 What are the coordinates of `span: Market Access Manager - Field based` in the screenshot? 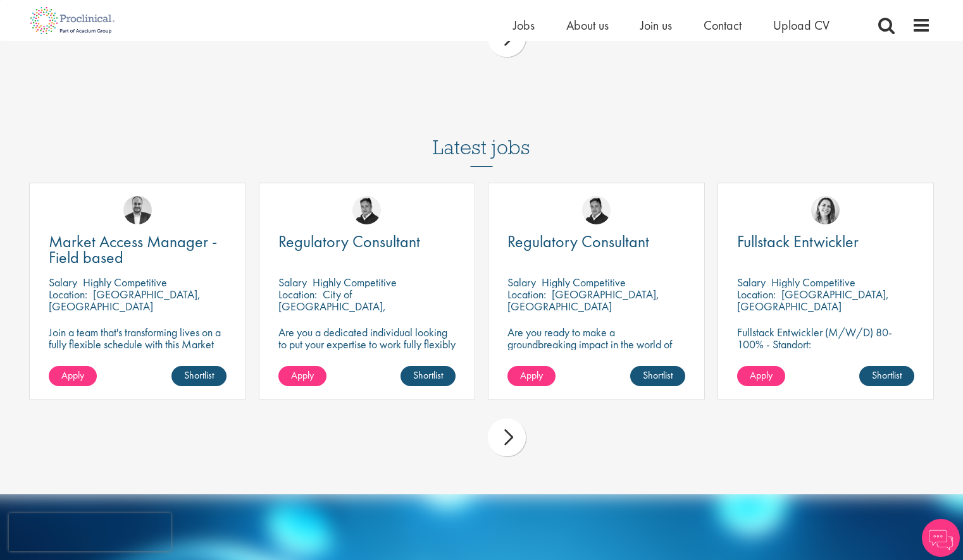 It's located at (133, 249).